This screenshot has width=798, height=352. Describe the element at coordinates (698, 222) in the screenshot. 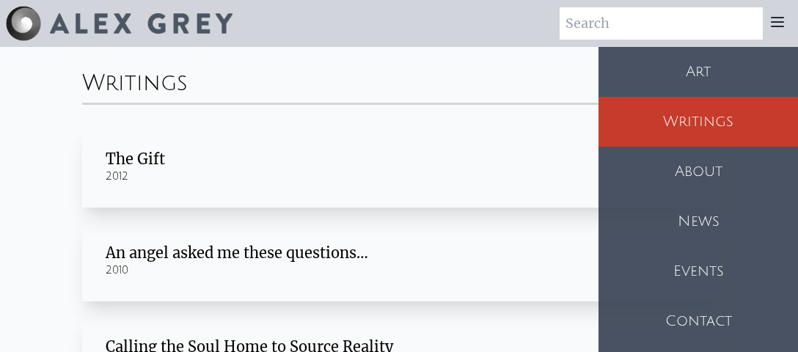

I see `a: News` at that location.